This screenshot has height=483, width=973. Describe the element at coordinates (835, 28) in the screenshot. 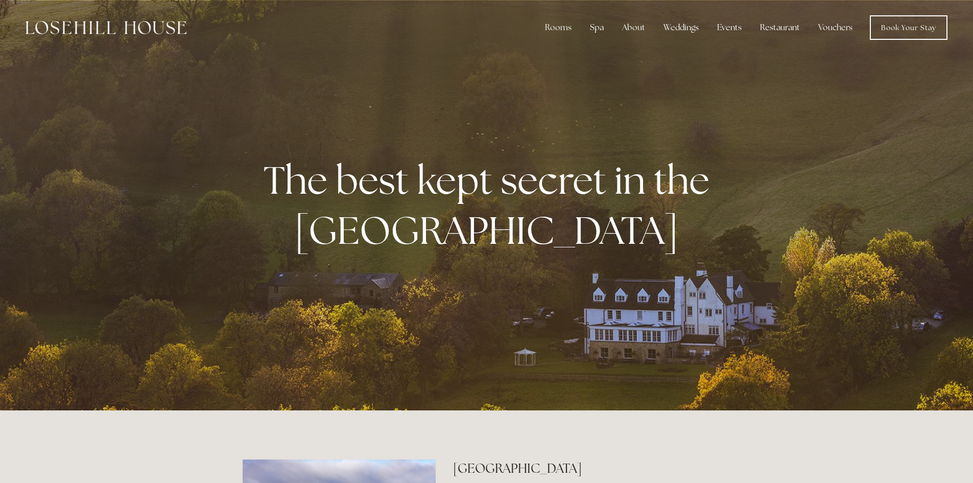

I see `a: Vouchers` at that location.